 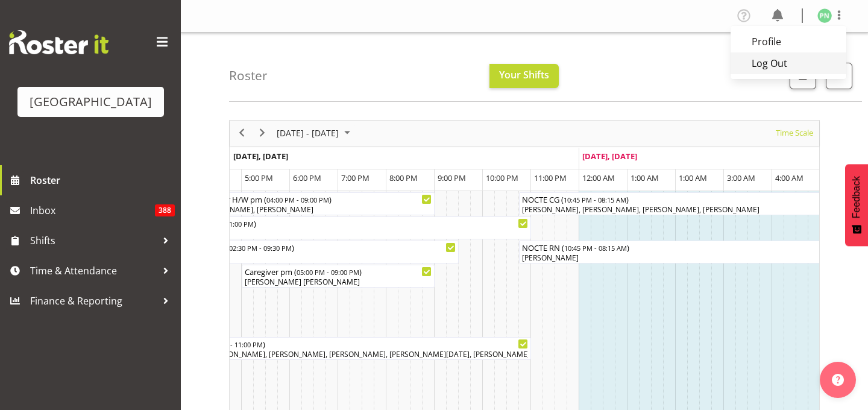 I want to click on span: 8:00 PM, so click(x=403, y=178).